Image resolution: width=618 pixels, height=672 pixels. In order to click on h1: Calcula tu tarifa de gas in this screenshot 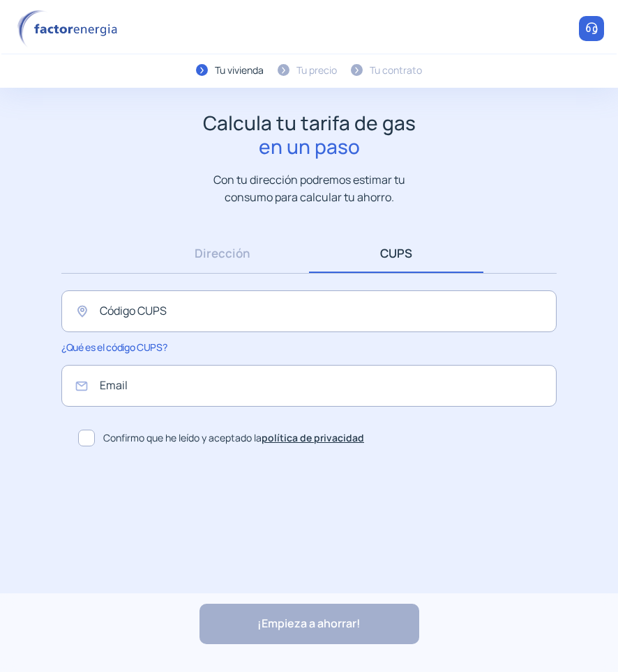, I will do `click(309, 135)`.